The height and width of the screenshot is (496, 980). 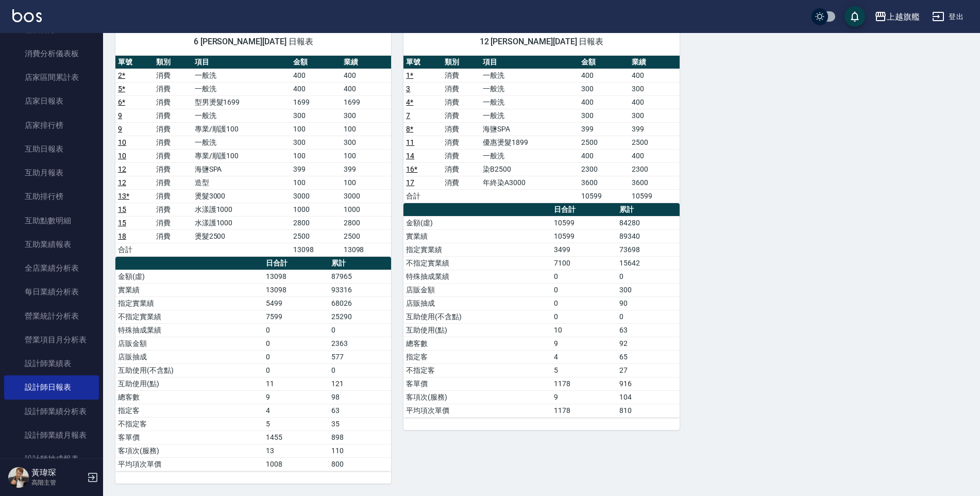 What do you see at coordinates (648, 263) in the screenshot?
I see `td: 15642` at bounding box center [648, 263].